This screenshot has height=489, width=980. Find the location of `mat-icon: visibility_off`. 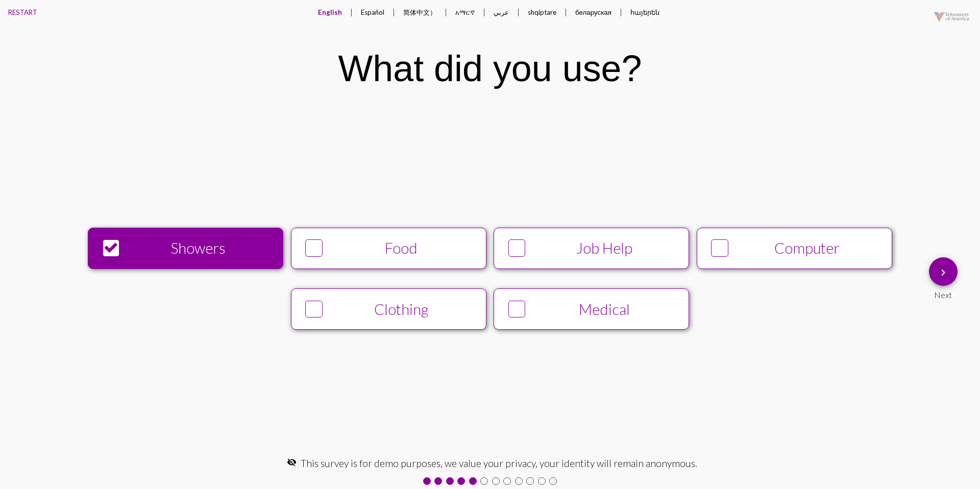

mat-icon: visibility_off is located at coordinates (292, 462).